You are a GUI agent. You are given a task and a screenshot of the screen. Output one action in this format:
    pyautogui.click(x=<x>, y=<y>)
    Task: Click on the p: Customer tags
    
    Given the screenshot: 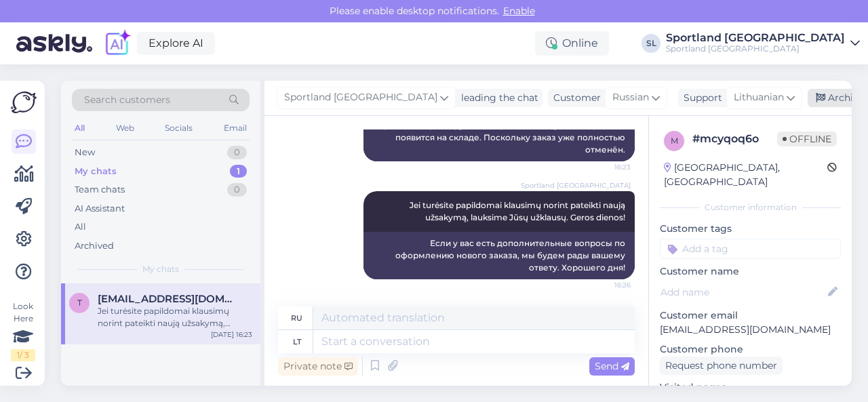 What is the action you would take?
    pyautogui.click(x=750, y=229)
    